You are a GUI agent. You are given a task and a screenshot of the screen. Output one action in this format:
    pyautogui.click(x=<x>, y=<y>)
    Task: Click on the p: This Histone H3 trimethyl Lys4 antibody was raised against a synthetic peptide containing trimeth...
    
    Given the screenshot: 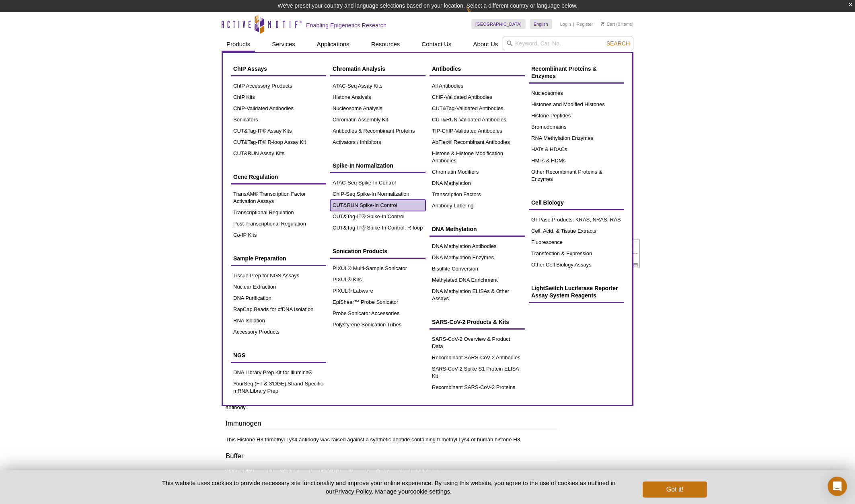 What is the action you would take?
    pyautogui.click(x=391, y=439)
    